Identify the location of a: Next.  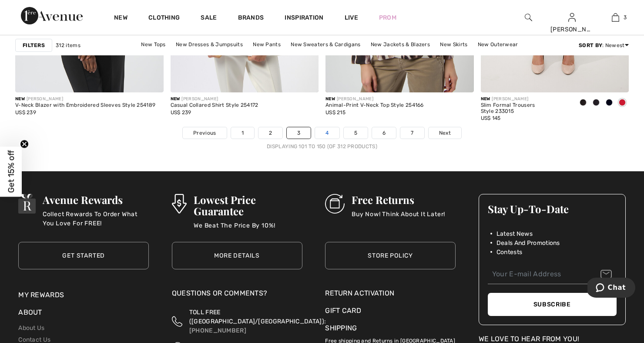
(445, 133).